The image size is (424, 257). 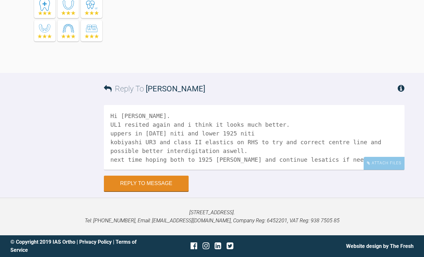 What do you see at coordinates (78, 246) in the screenshot?
I see `div: © Copyright 2019 IAS Ortho | |` at bounding box center [78, 246].